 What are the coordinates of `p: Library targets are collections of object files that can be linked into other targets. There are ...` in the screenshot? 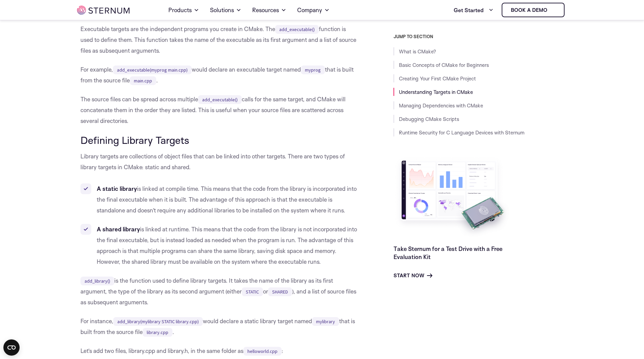 It's located at (220, 162).